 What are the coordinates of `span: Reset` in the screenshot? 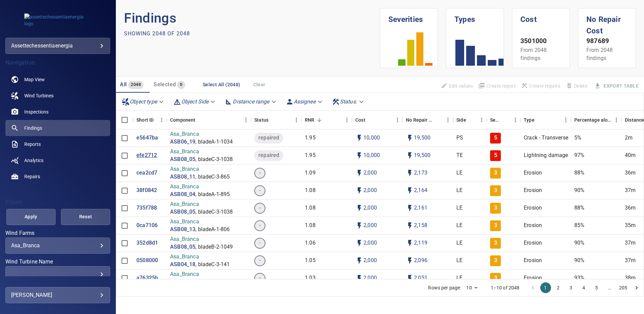 It's located at (85, 217).